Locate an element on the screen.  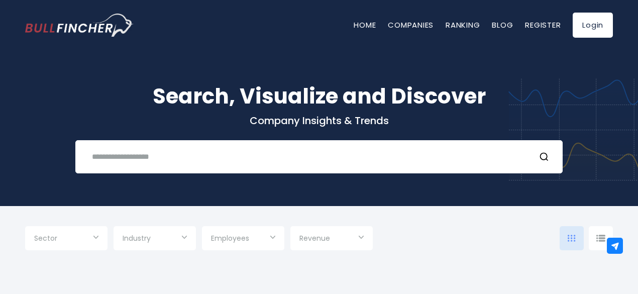
a: Home is located at coordinates (364, 25).